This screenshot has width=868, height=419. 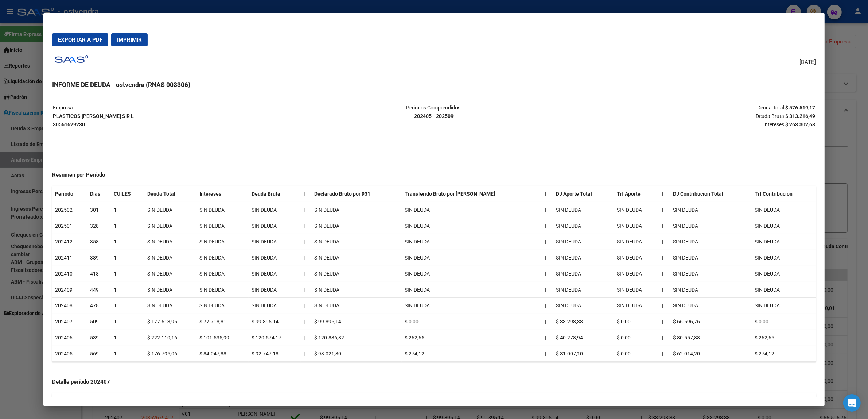 What do you see at coordinates (434, 382) in the screenshot?
I see `h4: Detalle período 202407` at bounding box center [434, 382].